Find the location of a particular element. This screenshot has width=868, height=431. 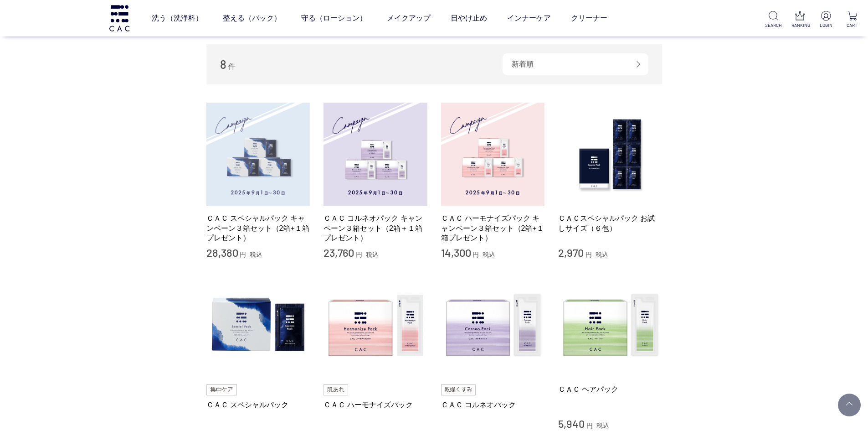

img: ＣＡＣ スペシャルパック キャンペーン３箱セット（2箱+１箱プレゼント） is located at coordinates (259, 154).